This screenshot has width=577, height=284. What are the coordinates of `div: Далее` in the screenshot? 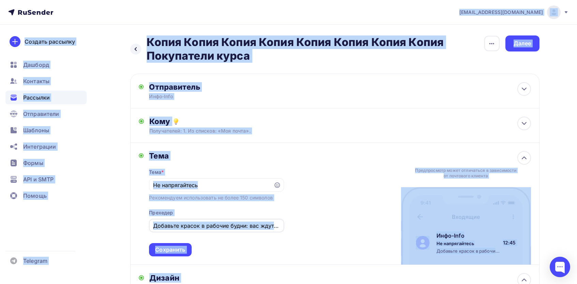 It's located at (522, 43).